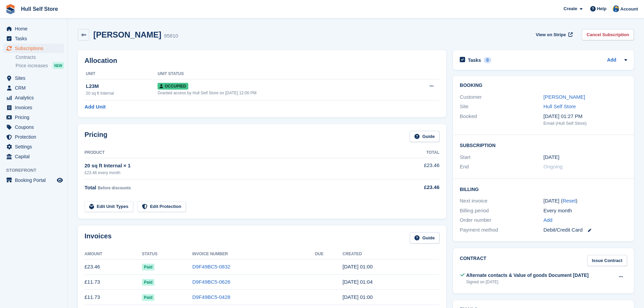 The image size is (644, 308). What do you see at coordinates (35, 48) in the screenshot?
I see `span: Subscriptions` at bounding box center [35, 48].